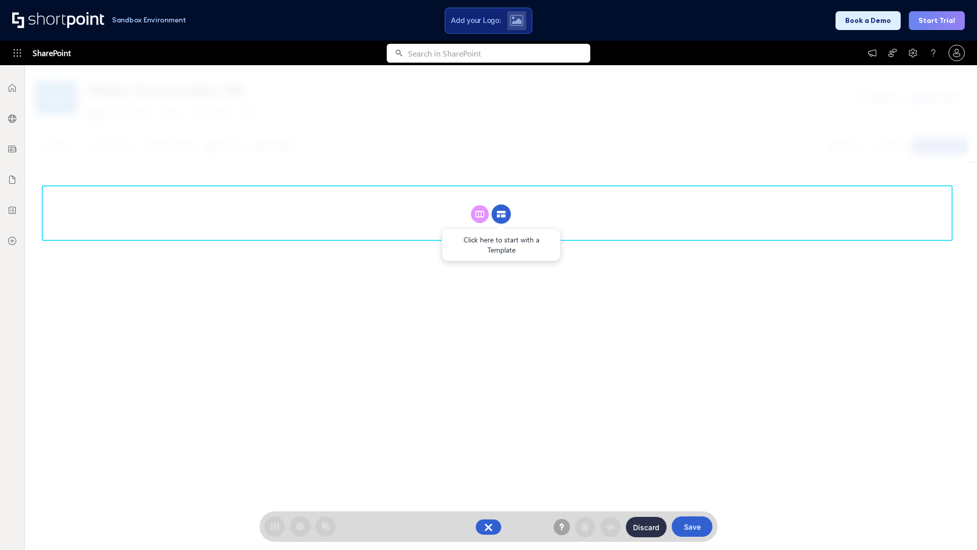  What do you see at coordinates (149, 20) in the screenshot?
I see `h1: Sandbox Environment` at bounding box center [149, 20].